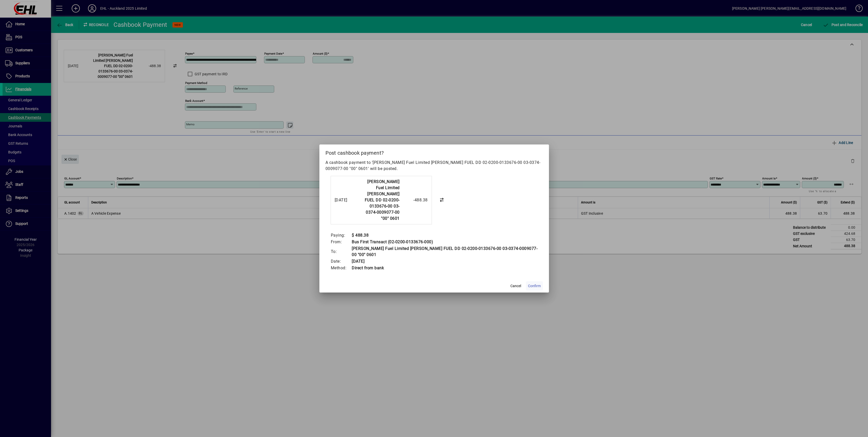 This screenshot has width=868, height=437. Describe the element at coordinates (341, 251) in the screenshot. I see `td: To:` at that location.